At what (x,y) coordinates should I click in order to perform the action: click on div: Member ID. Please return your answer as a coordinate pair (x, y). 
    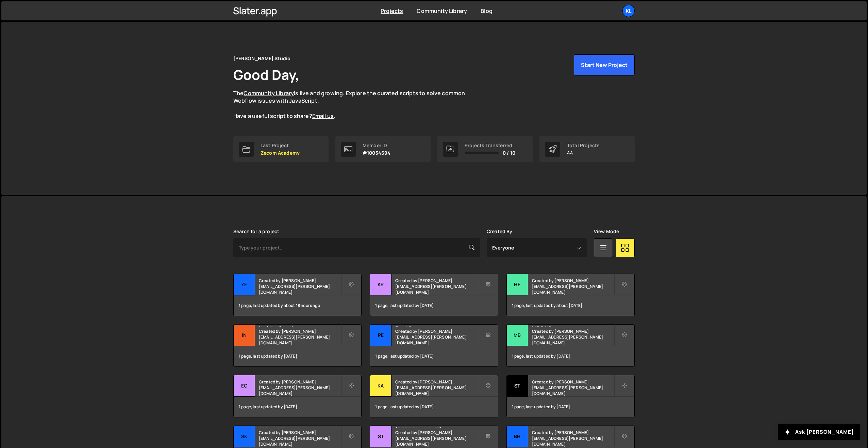
    Looking at the image, I should click on (376, 145).